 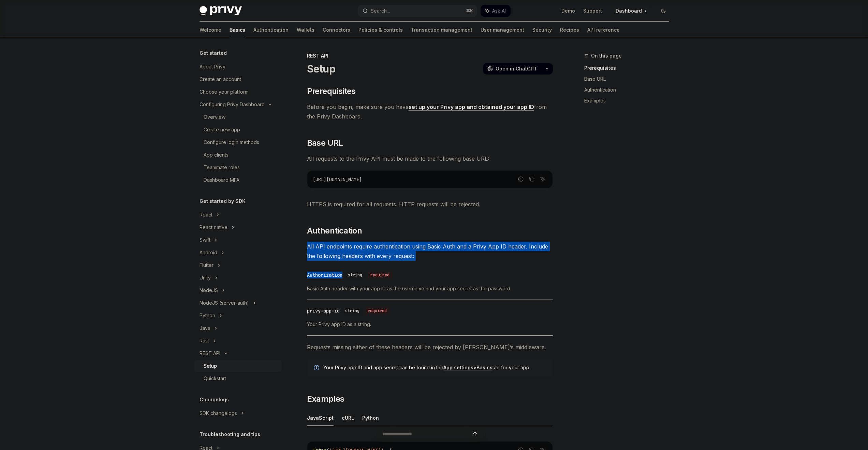 What do you see at coordinates (380, 11) in the screenshot?
I see `div: Search...` at bounding box center [380, 11].